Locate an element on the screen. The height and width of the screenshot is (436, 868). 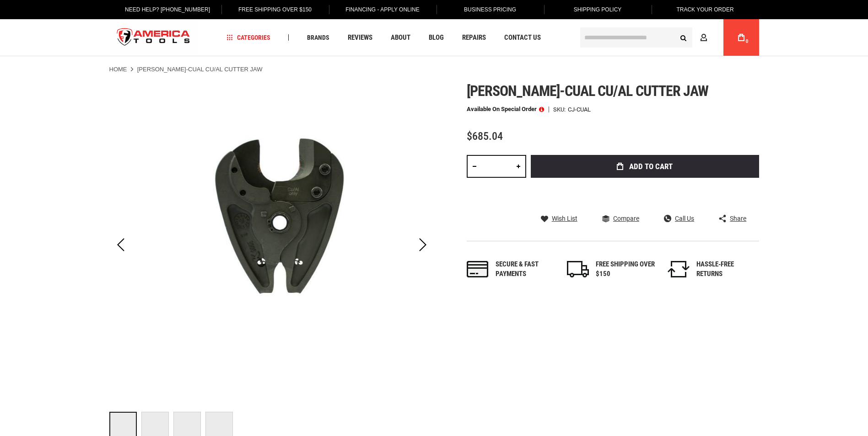
span: Repairs is located at coordinates (474, 38).